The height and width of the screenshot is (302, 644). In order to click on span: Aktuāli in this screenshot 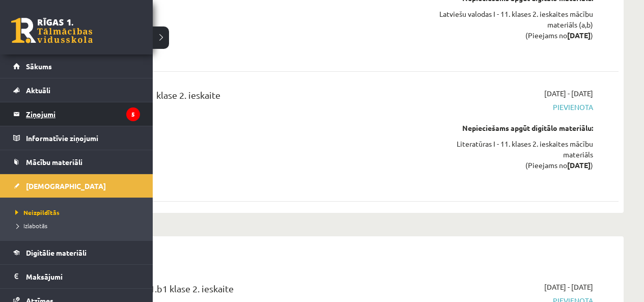, I will do `click(38, 90)`.